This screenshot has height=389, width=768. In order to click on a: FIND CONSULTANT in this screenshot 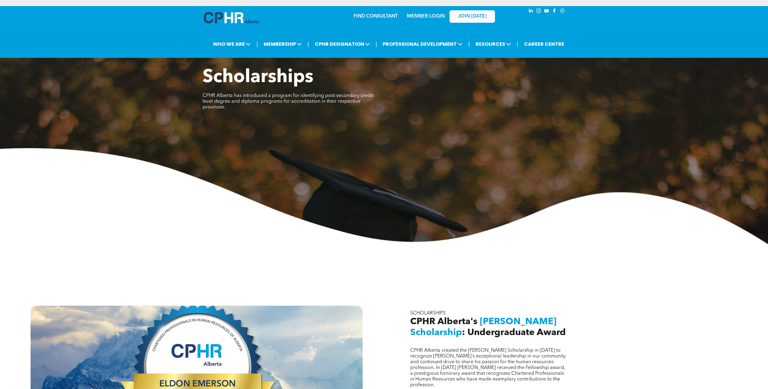, I will do `click(376, 16)`.